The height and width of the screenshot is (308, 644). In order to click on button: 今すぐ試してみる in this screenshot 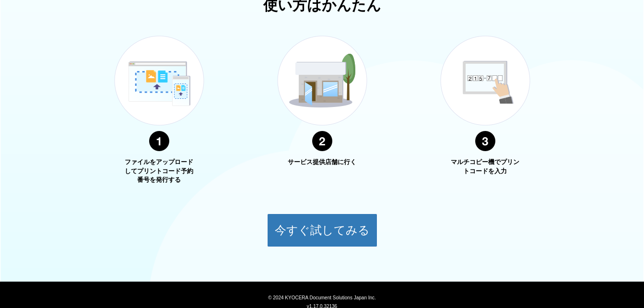, I will do `click(322, 231)`.